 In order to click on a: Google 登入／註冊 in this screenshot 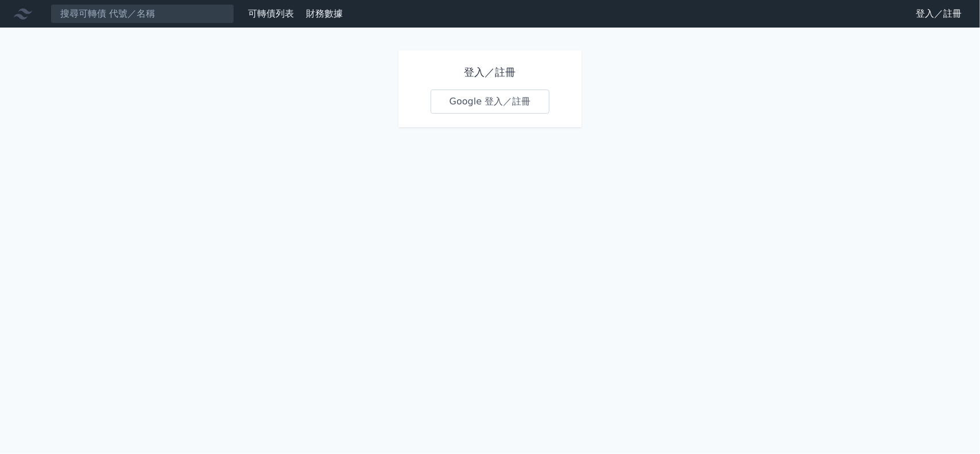, I will do `click(490, 102)`.